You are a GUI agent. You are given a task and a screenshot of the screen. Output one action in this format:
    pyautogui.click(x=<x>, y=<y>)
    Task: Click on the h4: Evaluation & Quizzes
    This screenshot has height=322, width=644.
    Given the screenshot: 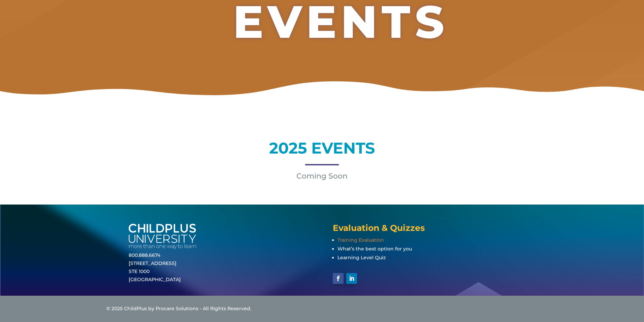 What is the action you would take?
    pyautogui.click(x=424, y=229)
    